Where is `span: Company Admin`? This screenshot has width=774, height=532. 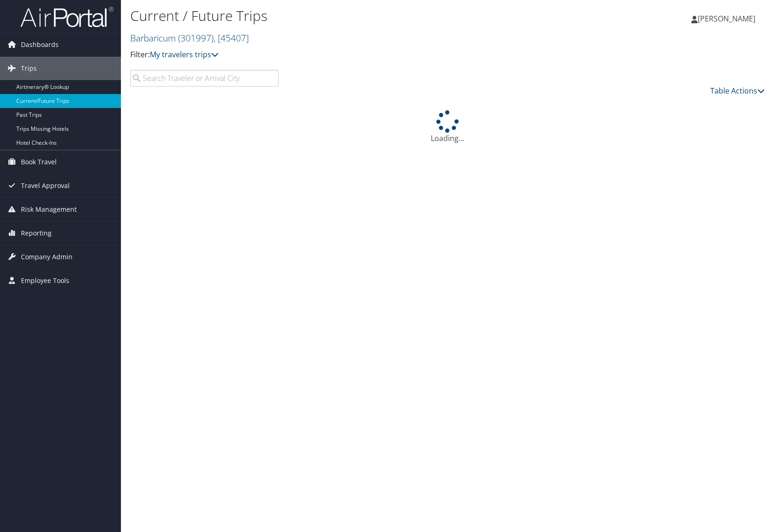 span: Company Admin is located at coordinates (47, 257).